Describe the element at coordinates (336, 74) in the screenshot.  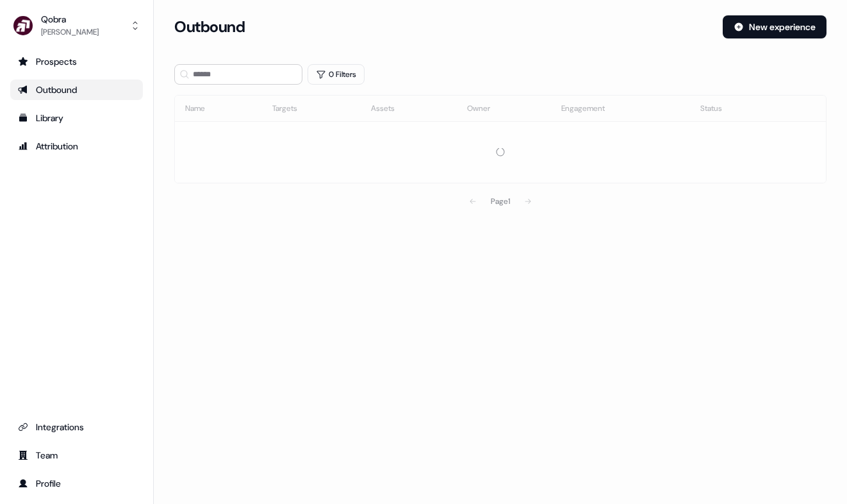
I see `button: 0 Filters` at that location.